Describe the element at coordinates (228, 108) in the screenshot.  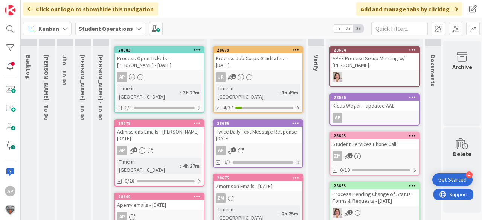
I see `span: 4/37` at that location.